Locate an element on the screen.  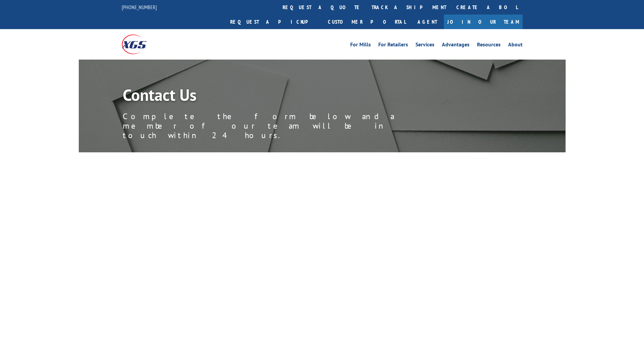
a: Advantages is located at coordinates (456, 46).